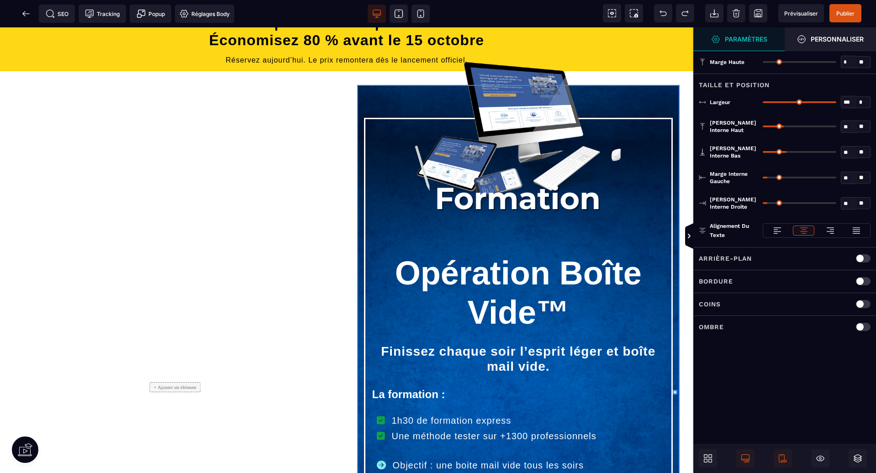  What do you see at coordinates (783, 459) in the screenshot?
I see `span: Afficher le mobile` at bounding box center [783, 459].